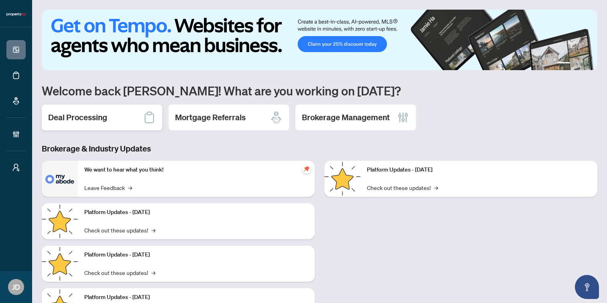 This screenshot has width=607, height=303. What do you see at coordinates (563, 64) in the screenshot?
I see `button: 1` at bounding box center [563, 64].